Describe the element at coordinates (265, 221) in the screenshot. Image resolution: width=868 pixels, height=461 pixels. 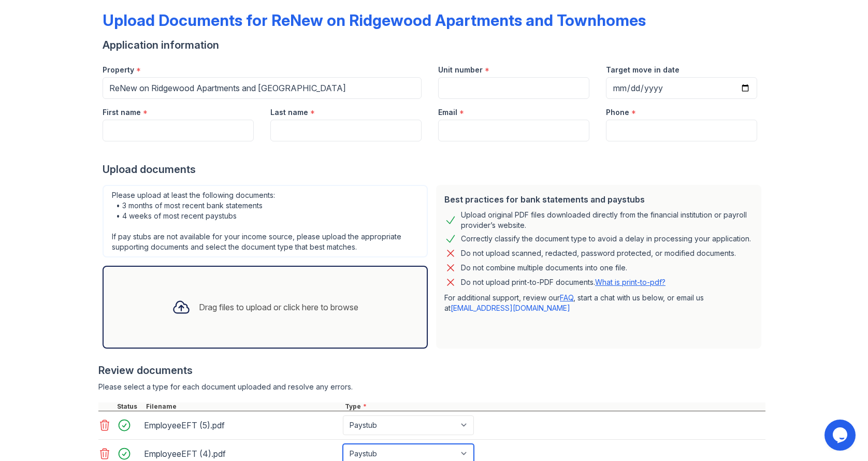
I see `div: Please upload at least the following documents: • 3 months of most recent bank statements • 4 wee...` at that location.